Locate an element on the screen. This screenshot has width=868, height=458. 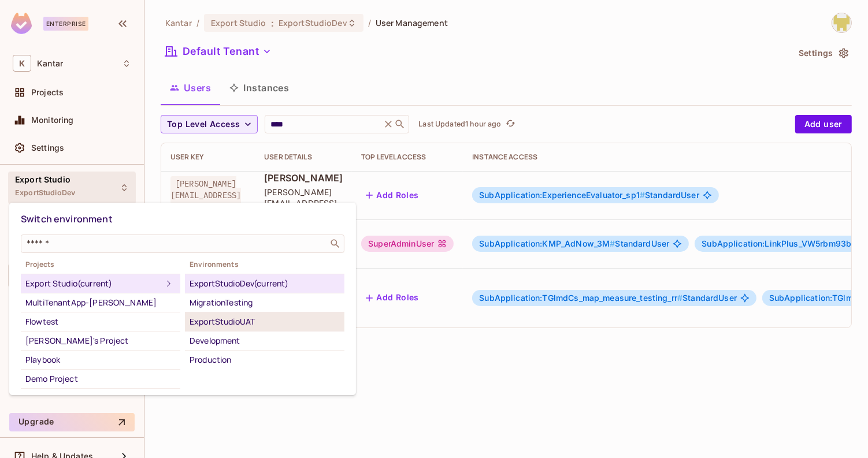
div: Playbook is located at coordinates (100, 360).